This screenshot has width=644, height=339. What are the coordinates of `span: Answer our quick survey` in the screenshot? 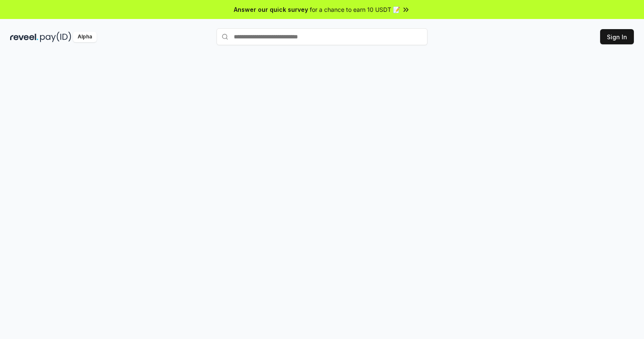 It's located at (271, 9).